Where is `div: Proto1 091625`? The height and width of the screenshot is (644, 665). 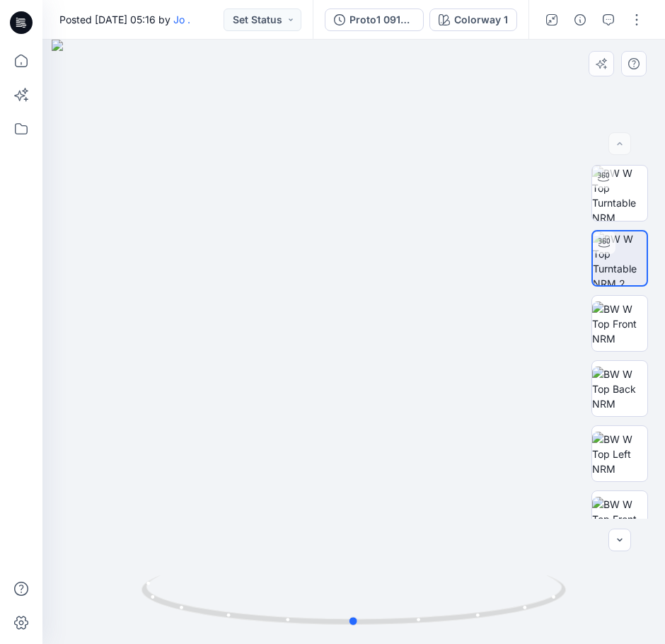 div: Proto1 091625 is located at coordinates (382, 20).